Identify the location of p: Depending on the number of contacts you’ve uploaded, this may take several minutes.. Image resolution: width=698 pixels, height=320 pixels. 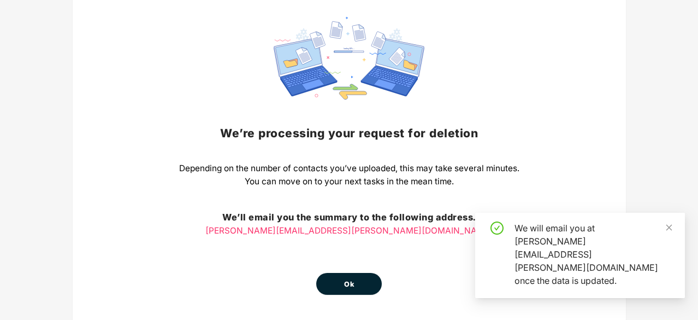
(349, 168).